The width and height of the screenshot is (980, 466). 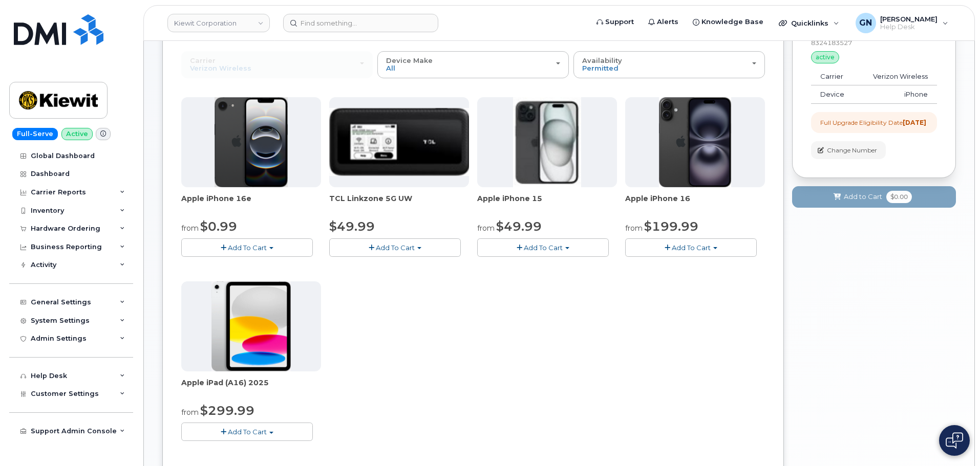 What do you see at coordinates (602, 60) in the screenshot?
I see `span: Availability` at bounding box center [602, 60].